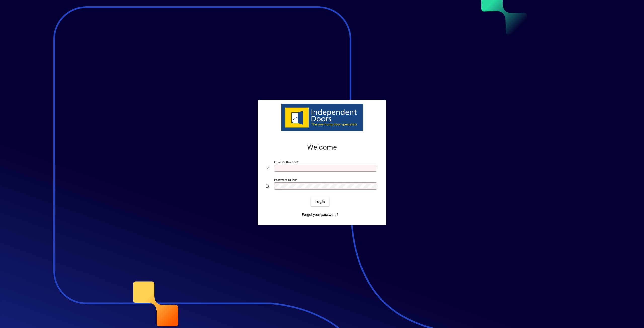 The width and height of the screenshot is (644, 328). What do you see at coordinates (320, 202) in the screenshot?
I see `button: Login` at bounding box center [320, 202].